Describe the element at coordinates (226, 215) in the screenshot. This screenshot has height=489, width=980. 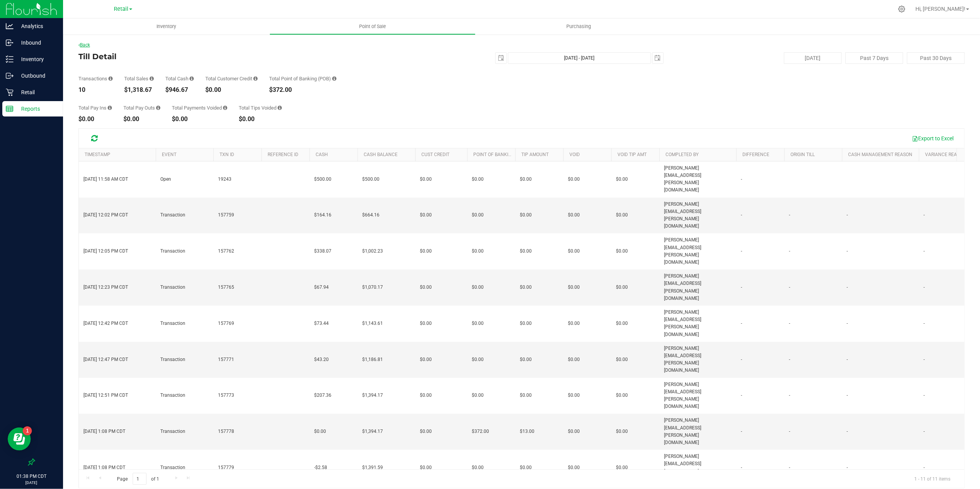
I see `span: 157759` at that location.